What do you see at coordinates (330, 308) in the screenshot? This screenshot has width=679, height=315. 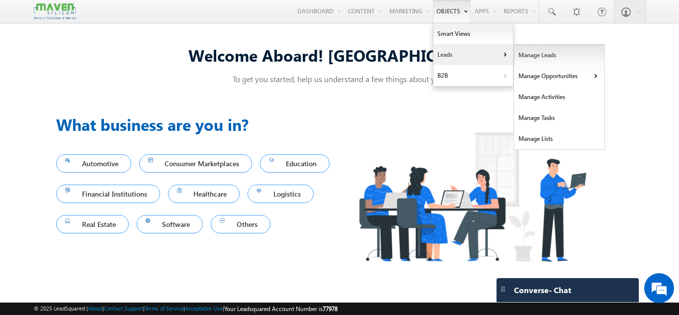 I see `span: 77978` at bounding box center [330, 308].